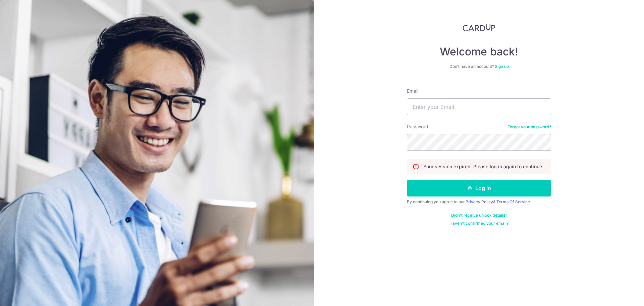 Image resolution: width=644 pixels, height=306 pixels. Describe the element at coordinates (502, 66) in the screenshot. I see `a: Sign up` at that location.